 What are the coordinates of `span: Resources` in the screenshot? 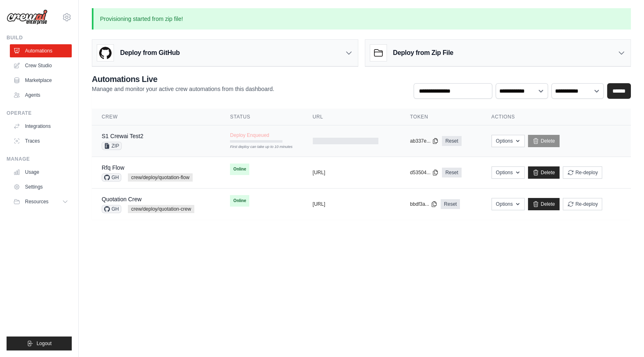 It's located at (36, 202).